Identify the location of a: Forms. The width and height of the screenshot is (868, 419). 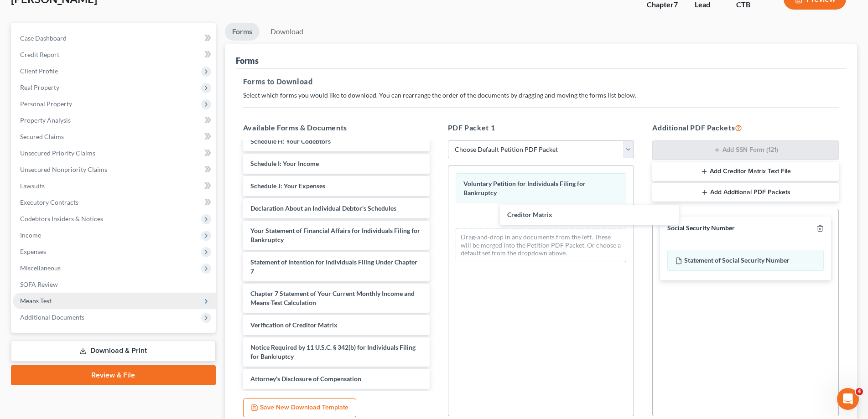
(242, 31).